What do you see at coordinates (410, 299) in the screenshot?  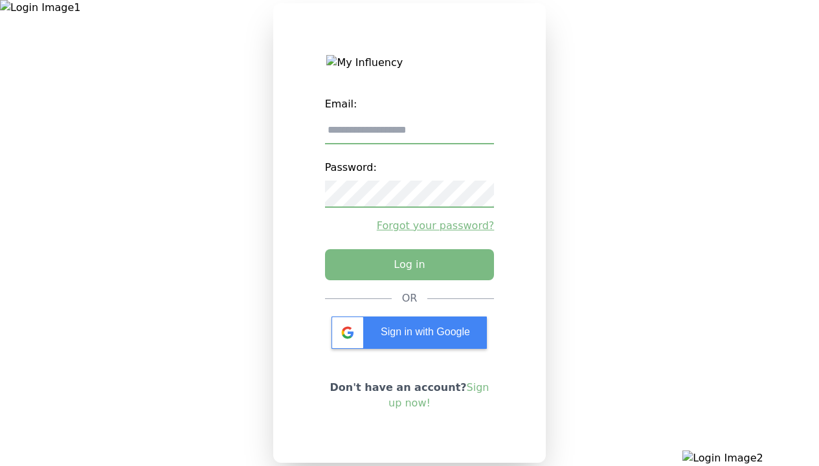 I see `div: OR` at bounding box center [410, 299].